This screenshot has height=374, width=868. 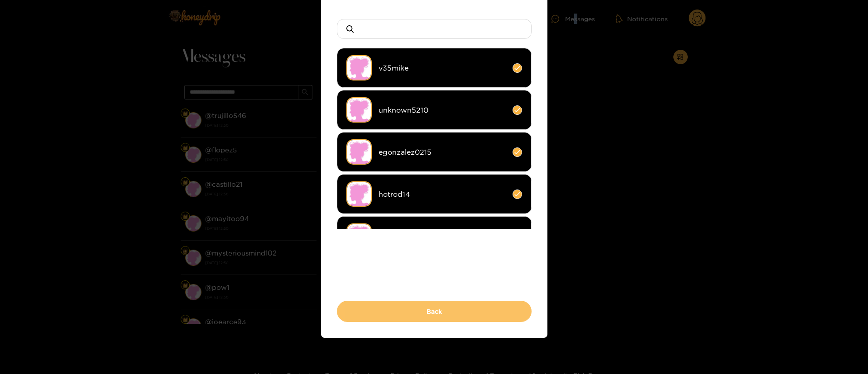 What do you see at coordinates (434, 311) in the screenshot?
I see `button: Back` at bounding box center [434, 311].